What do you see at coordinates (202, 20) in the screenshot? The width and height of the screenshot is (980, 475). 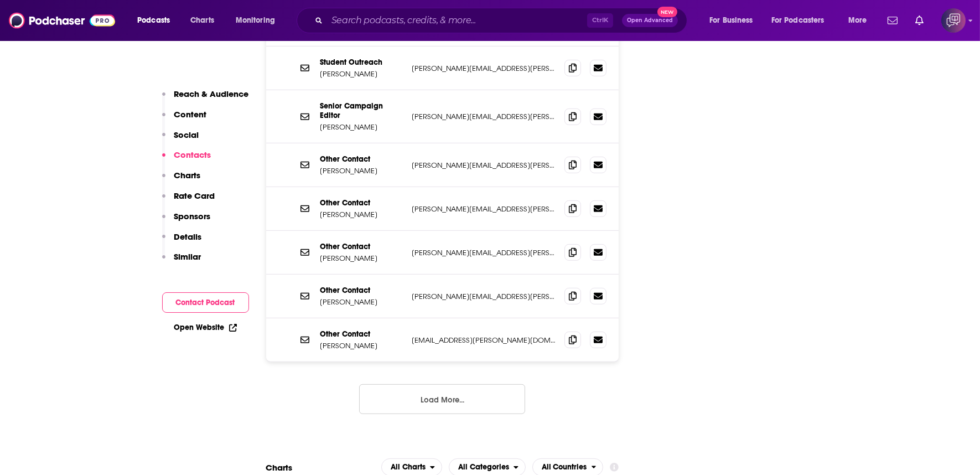 I see `a: Charts` at bounding box center [202, 20].